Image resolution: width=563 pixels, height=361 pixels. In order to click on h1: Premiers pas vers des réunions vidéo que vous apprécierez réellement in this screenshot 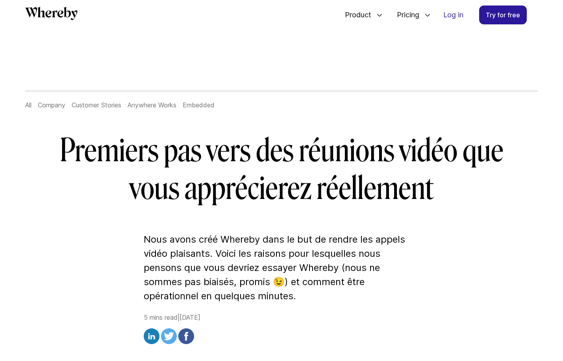, I will do `click(281, 170)`.